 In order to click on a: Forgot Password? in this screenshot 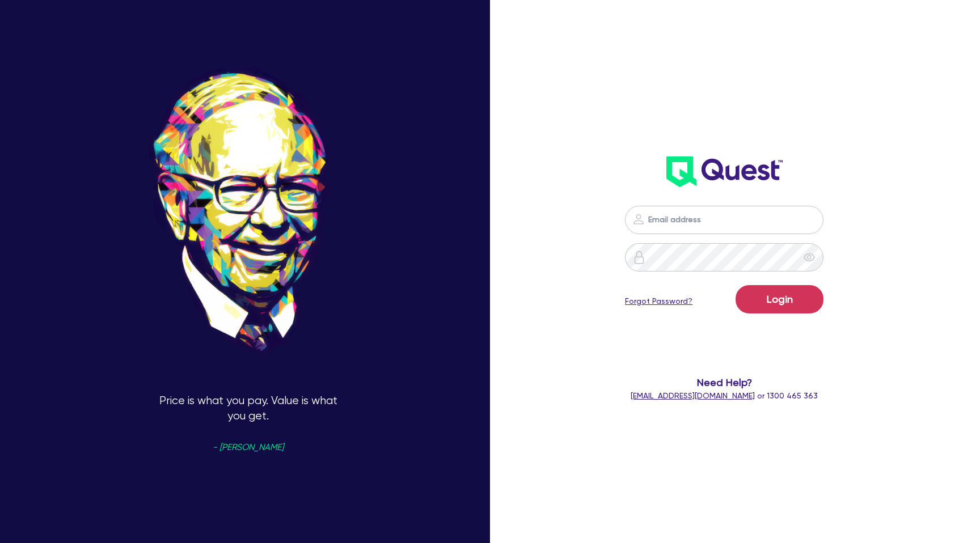, I will do `click(658, 301)`.